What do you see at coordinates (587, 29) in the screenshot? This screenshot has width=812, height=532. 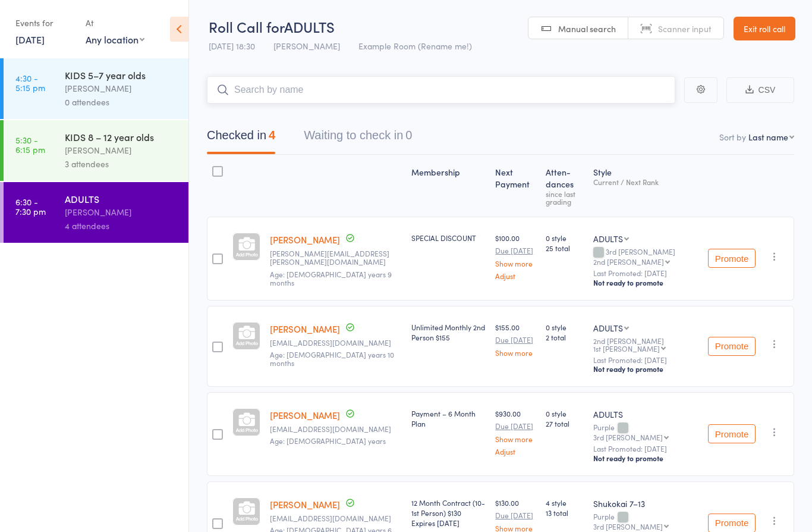 I see `span: Manual search` at bounding box center [587, 29].